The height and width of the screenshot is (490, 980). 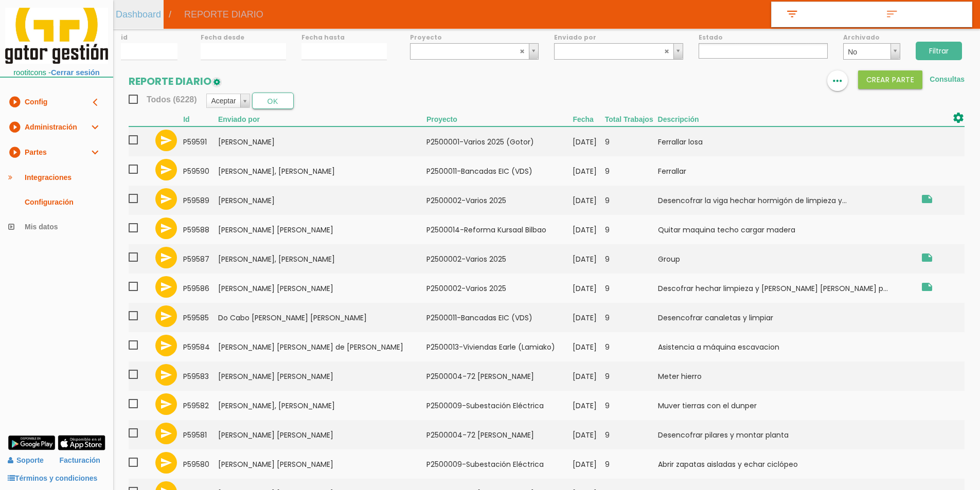 What do you see at coordinates (80, 461) in the screenshot?
I see `a: Facturación` at bounding box center [80, 461].